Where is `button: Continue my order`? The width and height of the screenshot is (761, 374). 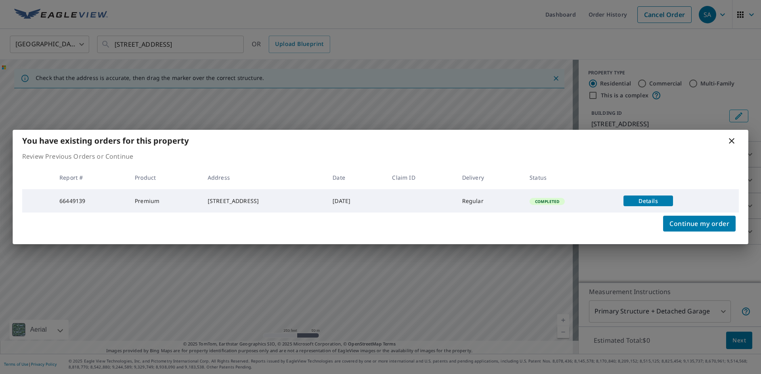
button: Continue my order is located at coordinates (699, 224).